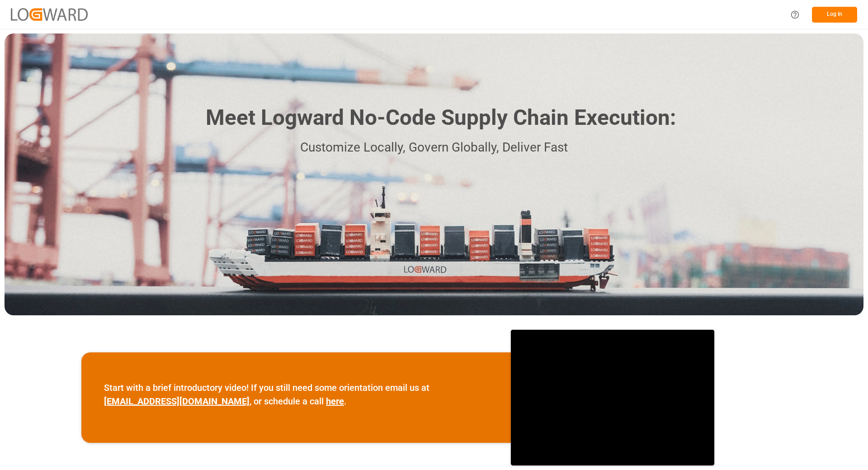 The width and height of the screenshot is (868, 470). I want to click on p: Start with a brief introductory video! If you still need some orientation email us at , or schedu..., so click(296, 395).